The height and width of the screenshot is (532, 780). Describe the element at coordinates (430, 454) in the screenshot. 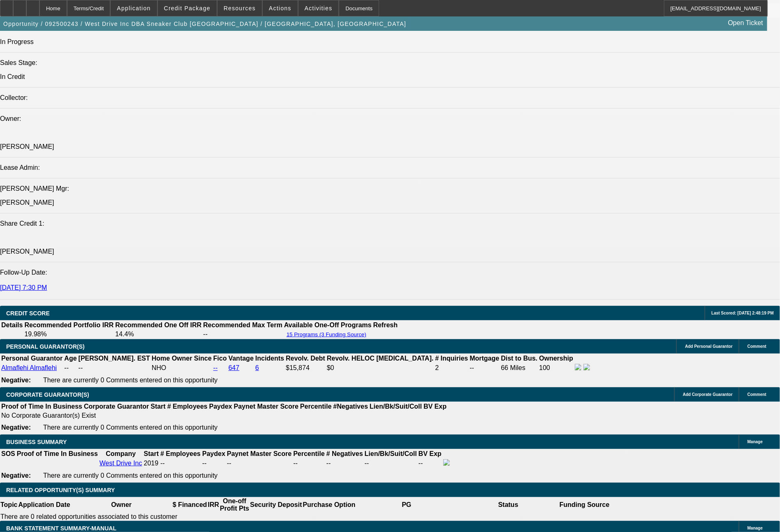

I see `b: BV Exp` at that location.